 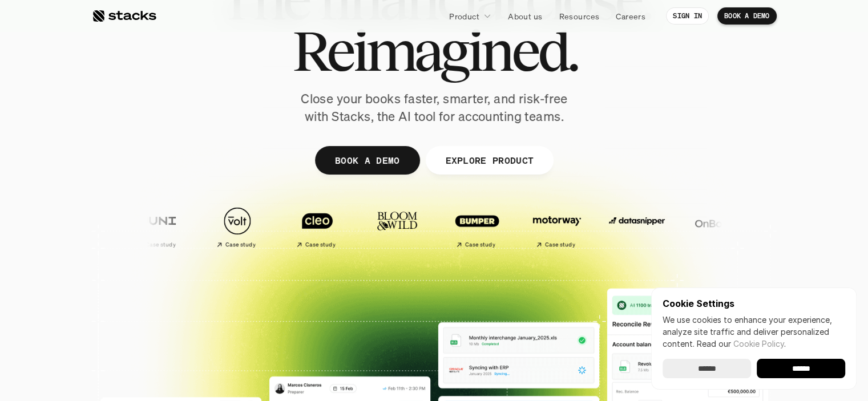 What do you see at coordinates (160, 268) in the screenshot?
I see `a: Privacy Policy` at bounding box center [160, 268].